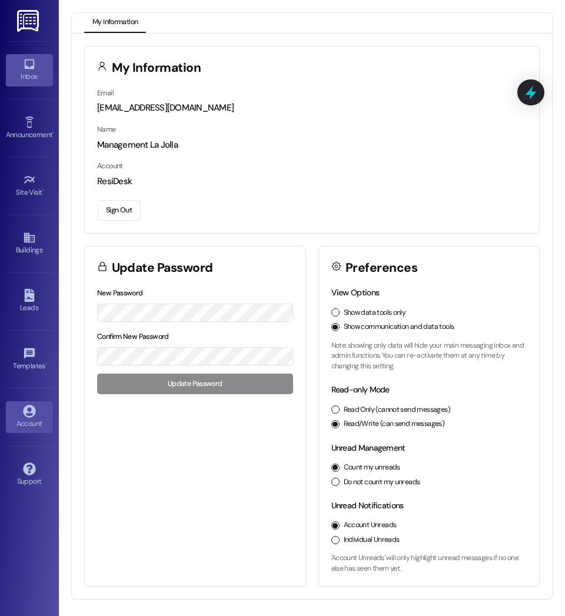  Describe the element at coordinates (360, 390) in the screenshot. I see `label: Read-only Mode` at that location.